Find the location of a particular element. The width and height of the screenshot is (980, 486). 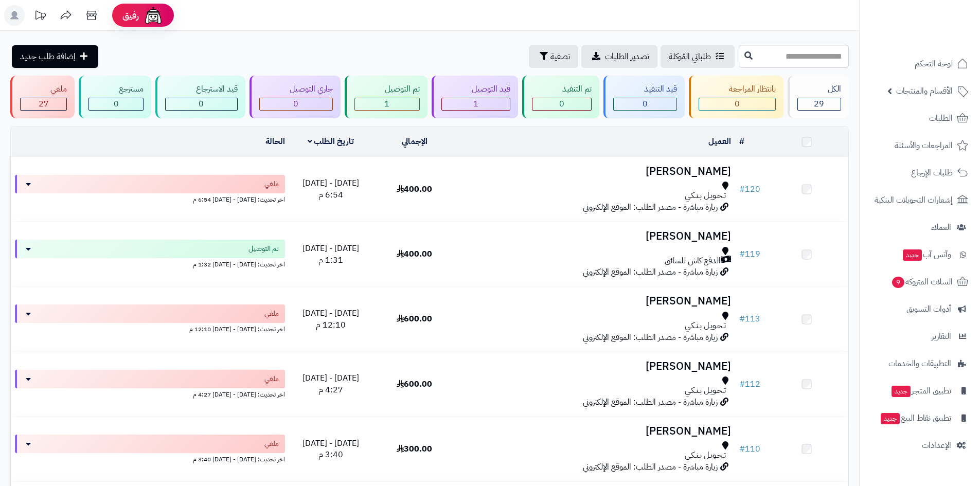

a: مسترجع 0 is located at coordinates (115, 97).